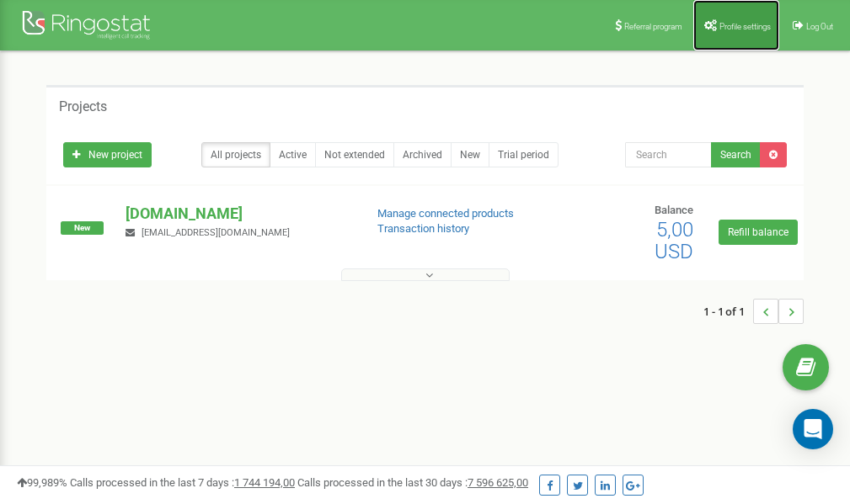 This screenshot has height=504, width=850. I want to click on a: Active, so click(292, 155).